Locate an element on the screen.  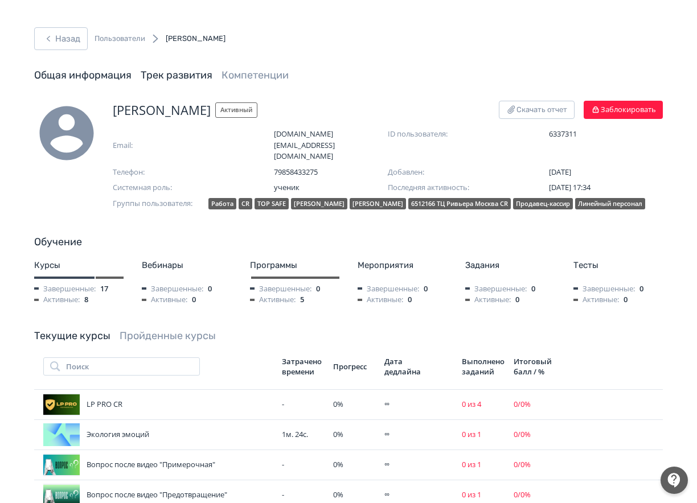
span: 79858433275 is located at coordinates (331, 173).